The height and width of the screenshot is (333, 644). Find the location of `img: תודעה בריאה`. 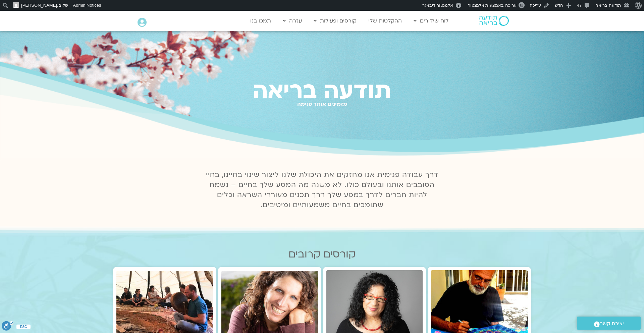

img: תודעה בריאה is located at coordinates (494, 21).